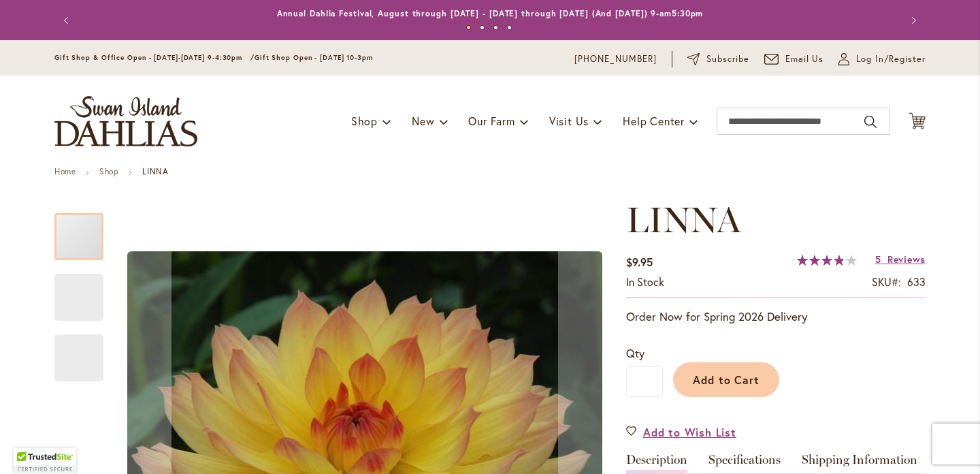  Describe the element at coordinates (645, 281) in the screenshot. I see `span: In stock` at that location.